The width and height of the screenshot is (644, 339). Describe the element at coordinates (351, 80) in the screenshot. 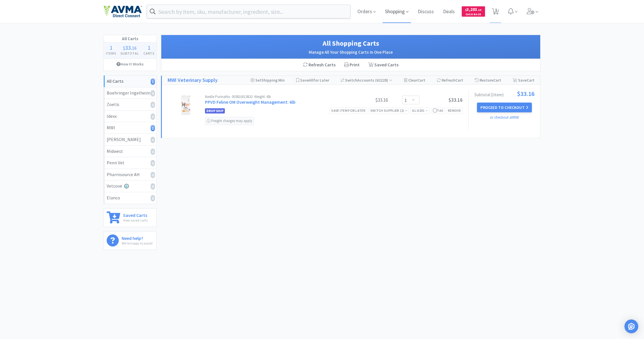

I see `span: Switch` at that location.